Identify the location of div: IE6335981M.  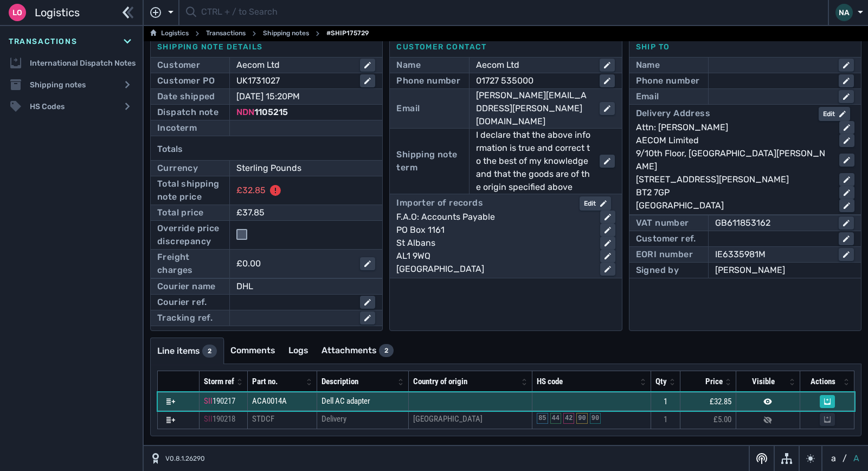
(773, 255).